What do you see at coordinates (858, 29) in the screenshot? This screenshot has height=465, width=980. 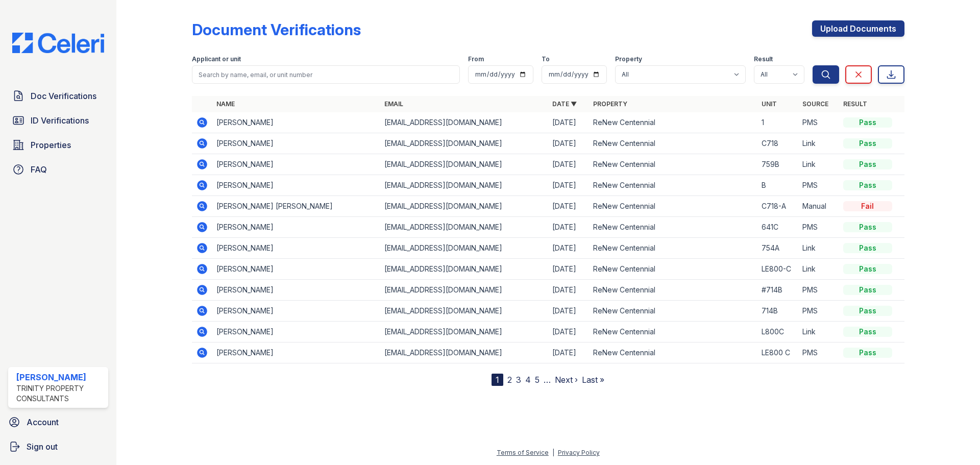 I see `a: Upload Documents` at bounding box center [858, 29].